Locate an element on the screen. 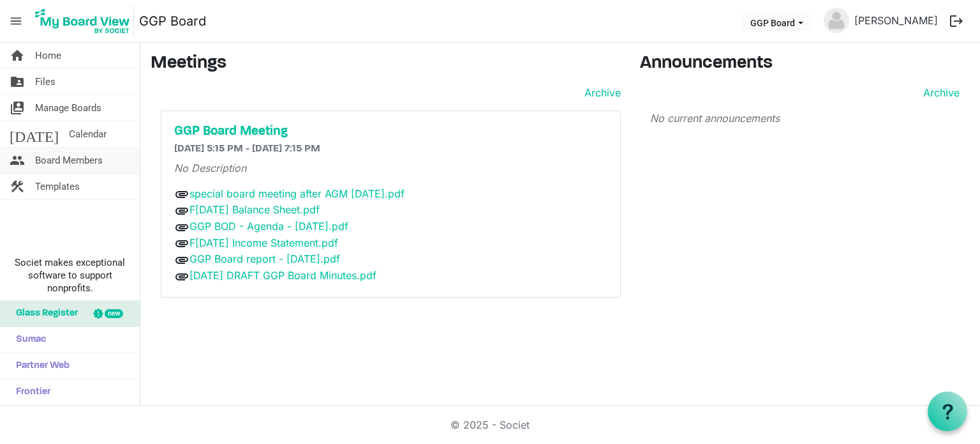 The width and height of the screenshot is (980, 444). span: folder_shared is located at coordinates (17, 82).